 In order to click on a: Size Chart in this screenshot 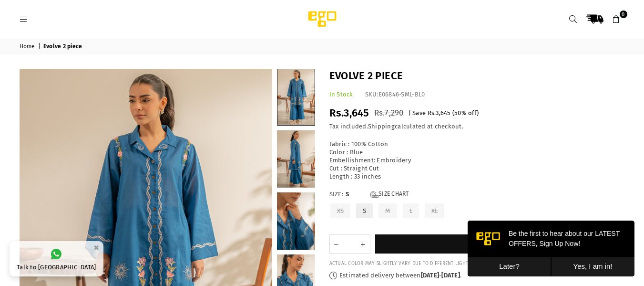, I will do `click(390, 194)`.